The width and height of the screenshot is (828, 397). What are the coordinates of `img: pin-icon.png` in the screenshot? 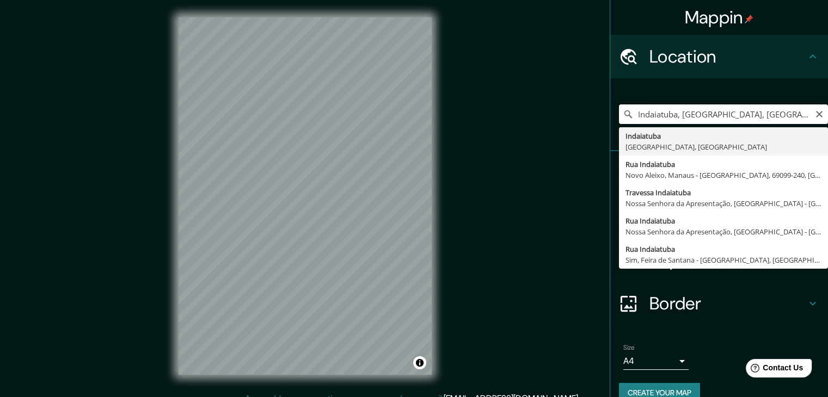 It's located at (749, 19).